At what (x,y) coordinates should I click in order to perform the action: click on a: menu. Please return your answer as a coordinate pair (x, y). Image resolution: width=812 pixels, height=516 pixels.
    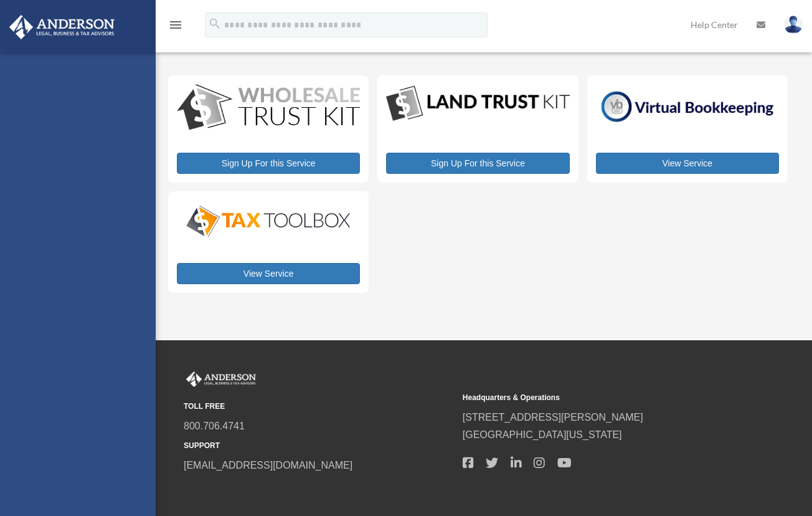
    Looking at the image, I should click on (176, 27).